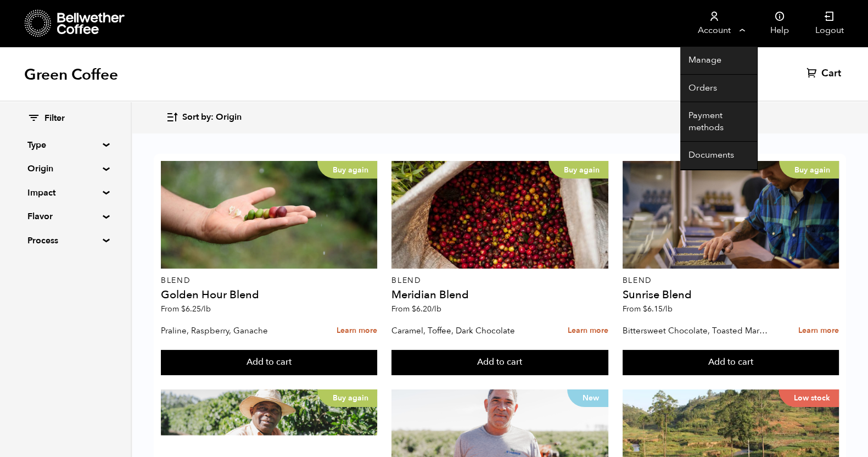 This screenshot has height=457, width=868. I want to click on summary: Flavor, so click(65, 217).